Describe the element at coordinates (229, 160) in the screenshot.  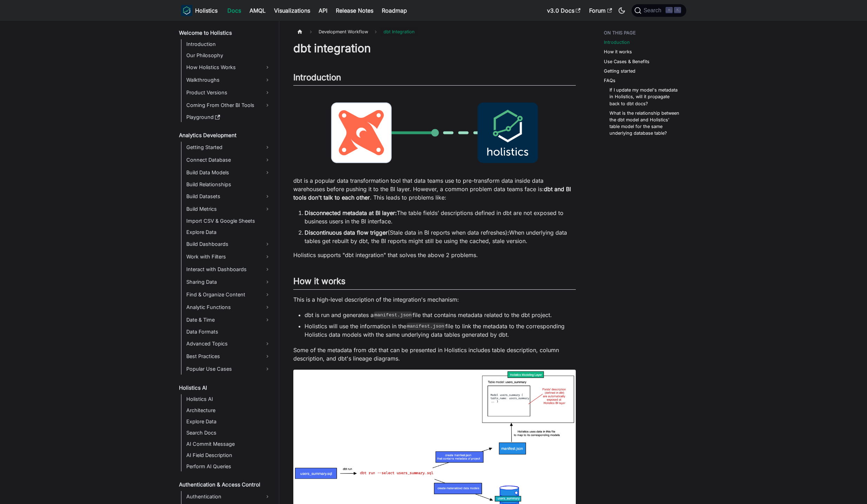
I see `a: Connect Database` at that location.